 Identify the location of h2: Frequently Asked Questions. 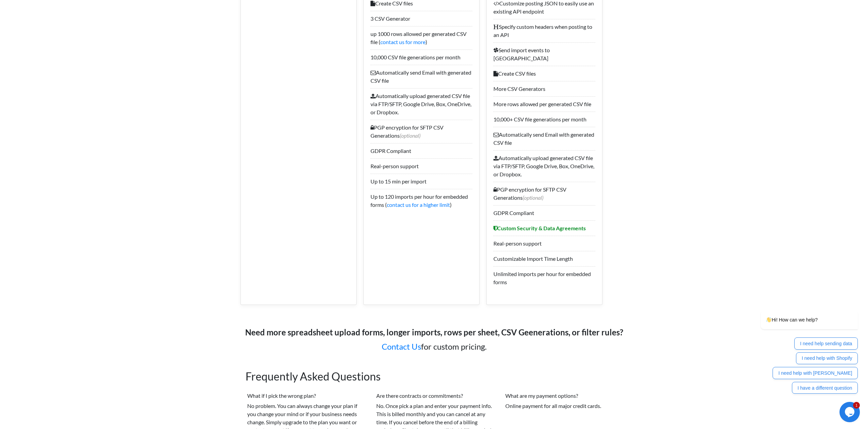
(434, 376).